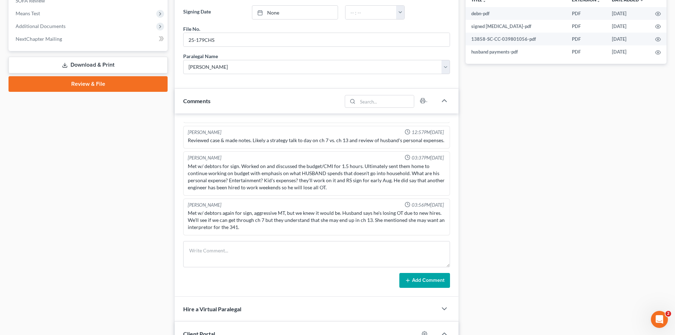 This screenshot has height=335, width=675. I want to click on div: Reviewed case & made notes. Likely a strategy talk to day on ch 7 vs. ch 13 and review of husband..., so click(317, 140).